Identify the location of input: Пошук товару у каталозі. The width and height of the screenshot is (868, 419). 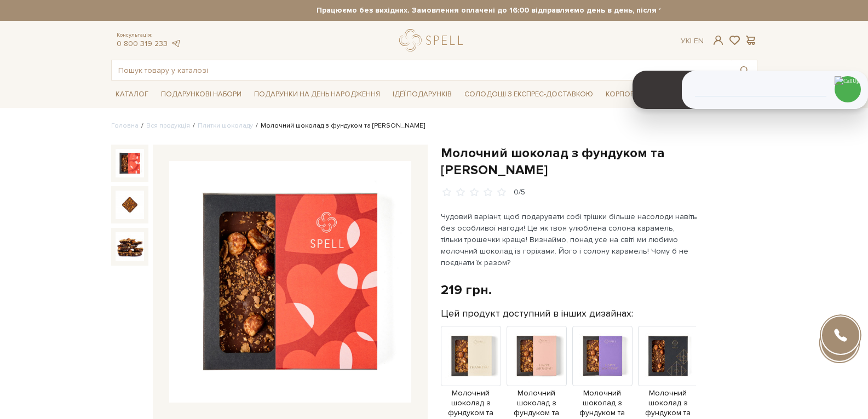
(421, 70).